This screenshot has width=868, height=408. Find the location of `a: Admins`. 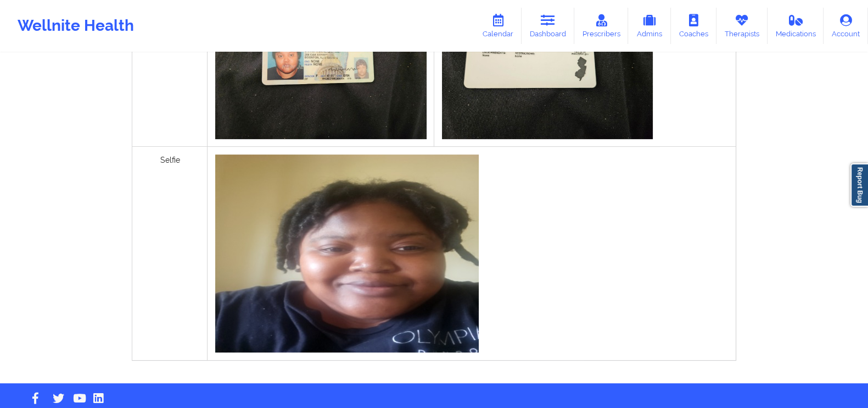

a: Admins is located at coordinates (649, 26).